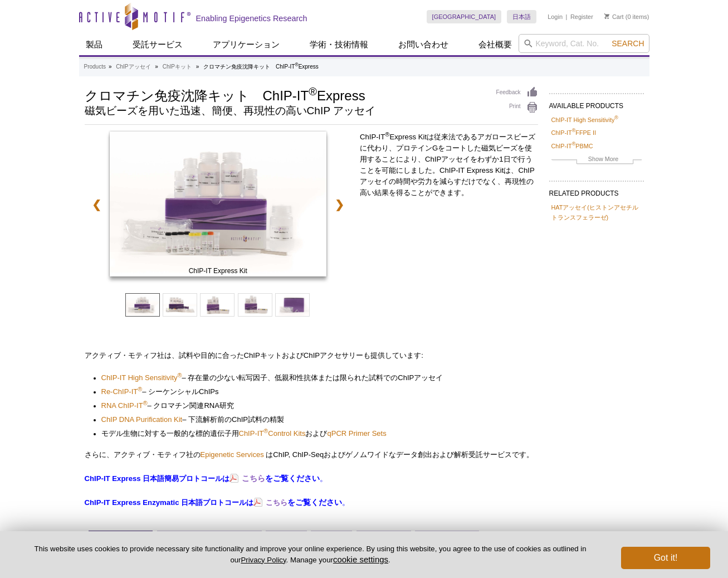  I want to click on button: cookie settings, so click(361, 559).